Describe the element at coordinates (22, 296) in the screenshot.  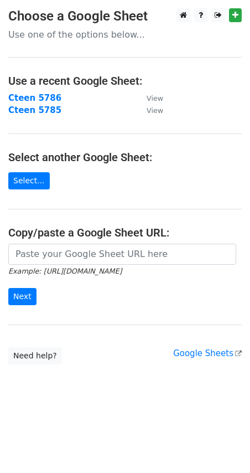
I see `input: Next` at that location.